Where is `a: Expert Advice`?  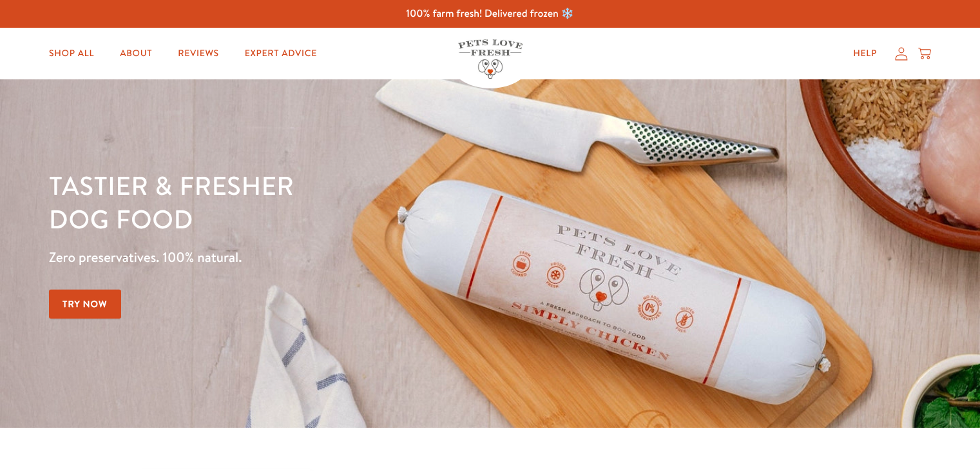
a: Expert Advice is located at coordinates (281, 53).